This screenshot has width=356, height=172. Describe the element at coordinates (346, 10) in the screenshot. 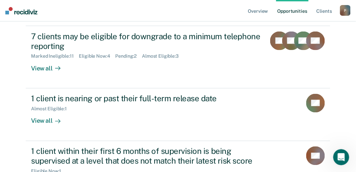

I see `button: P` at that location.